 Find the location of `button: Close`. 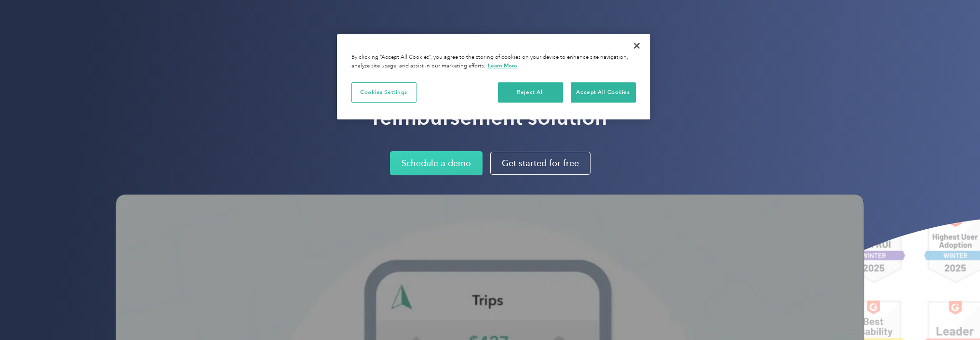

button: Close is located at coordinates (637, 46).